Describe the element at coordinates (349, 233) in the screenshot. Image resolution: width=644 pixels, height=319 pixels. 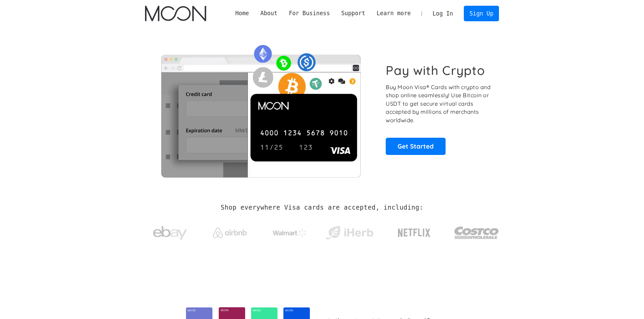
I see `img: iHerb` at that location.